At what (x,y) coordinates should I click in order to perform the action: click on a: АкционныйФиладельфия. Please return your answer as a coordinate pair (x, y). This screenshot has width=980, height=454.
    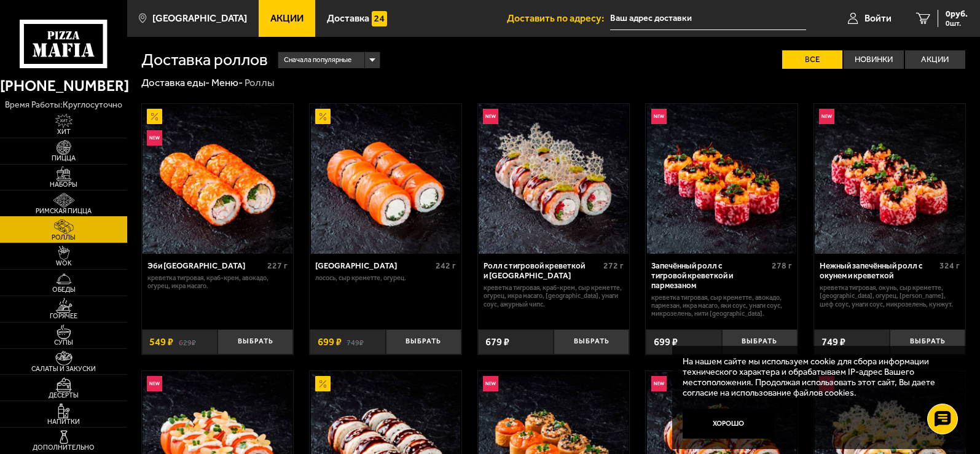
    Looking at the image, I should click on (385, 178).